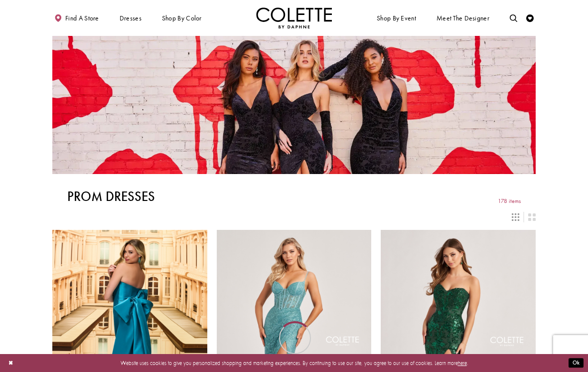 Image resolution: width=588 pixels, height=372 pixels. Describe the element at coordinates (576, 363) in the screenshot. I see `button: Submit Dialog` at that location.